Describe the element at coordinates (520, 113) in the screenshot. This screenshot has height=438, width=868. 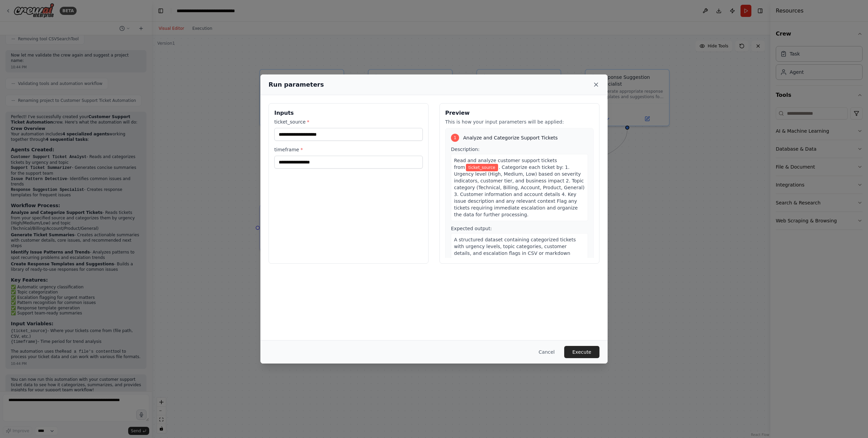
I see `h3: Preview` at that location.